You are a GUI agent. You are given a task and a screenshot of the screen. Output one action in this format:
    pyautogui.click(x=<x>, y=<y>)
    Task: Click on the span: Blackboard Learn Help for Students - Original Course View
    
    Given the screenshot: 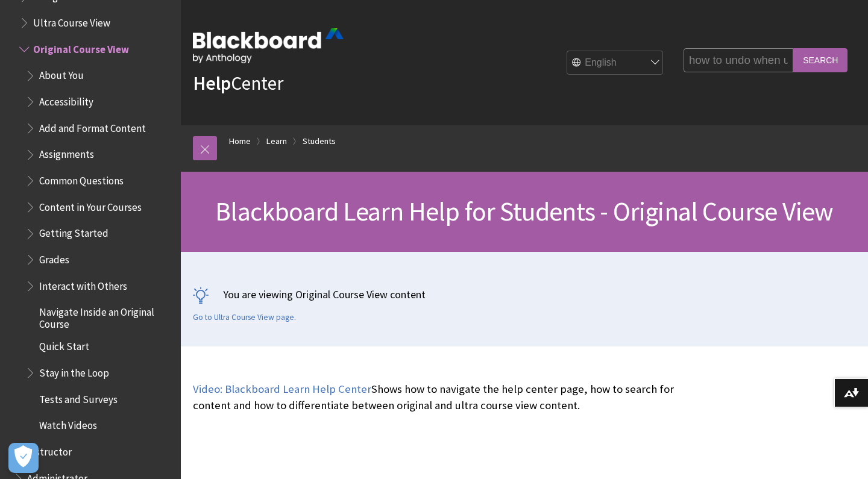 What is the action you would take?
    pyautogui.click(x=523, y=211)
    